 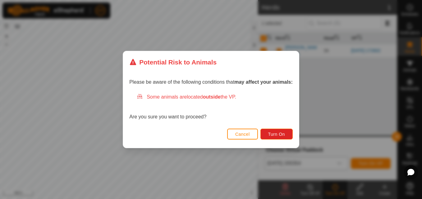 I want to click on div: Are you sure you want to proceed?, so click(x=211, y=107).